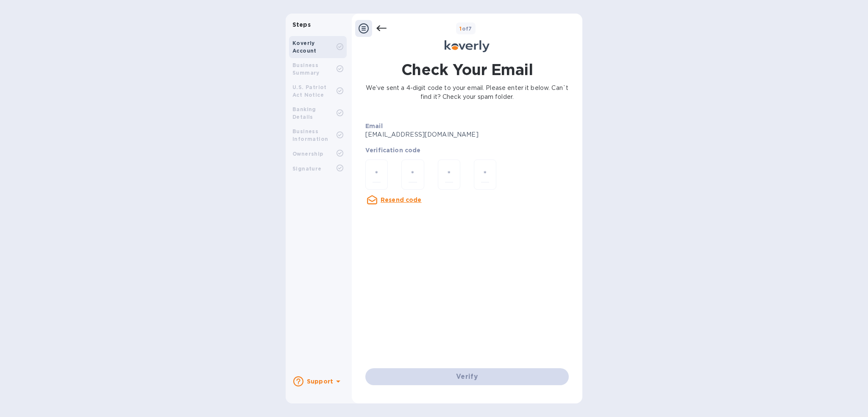 The height and width of the screenshot is (417, 868). What do you see at coordinates (401, 200) in the screenshot?
I see `u: Resend code` at bounding box center [401, 200].